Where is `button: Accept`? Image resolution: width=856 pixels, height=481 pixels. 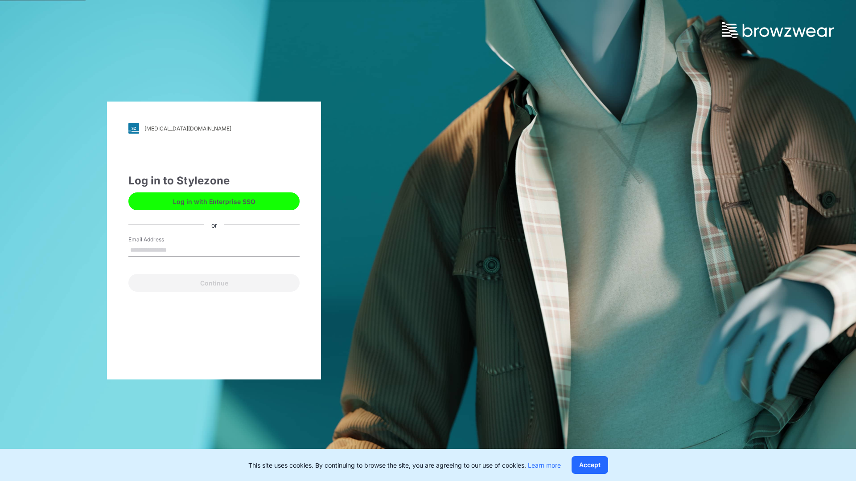 button: Accept is located at coordinates (590, 465).